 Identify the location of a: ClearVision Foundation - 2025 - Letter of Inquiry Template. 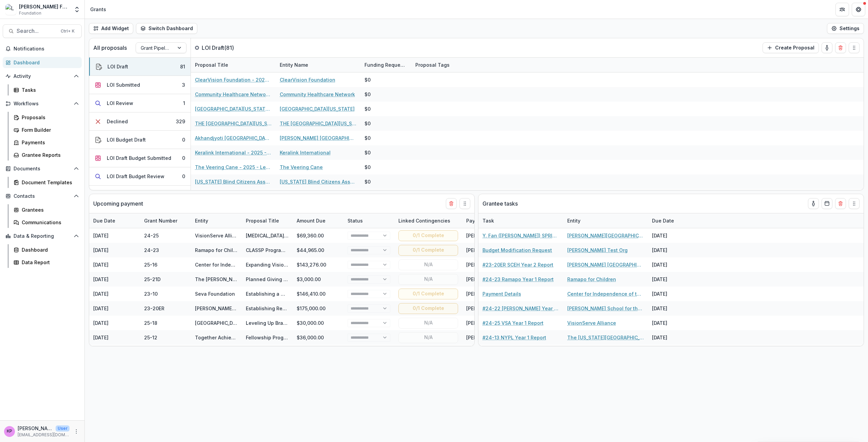
(233, 80).